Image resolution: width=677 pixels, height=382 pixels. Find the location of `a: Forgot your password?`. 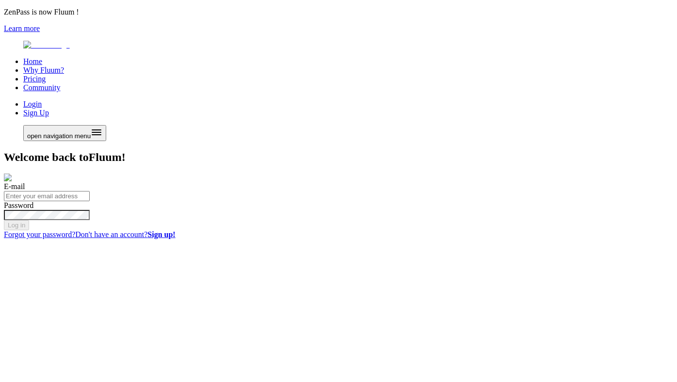

a: Forgot your password? is located at coordinates (39, 234).